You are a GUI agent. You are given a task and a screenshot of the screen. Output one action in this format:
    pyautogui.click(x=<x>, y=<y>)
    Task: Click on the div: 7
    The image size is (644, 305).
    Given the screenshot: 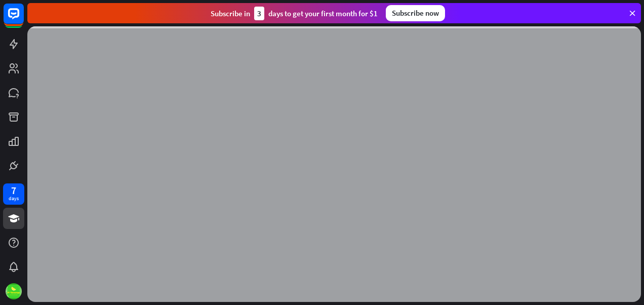 What is the action you would take?
    pyautogui.click(x=14, y=191)
    